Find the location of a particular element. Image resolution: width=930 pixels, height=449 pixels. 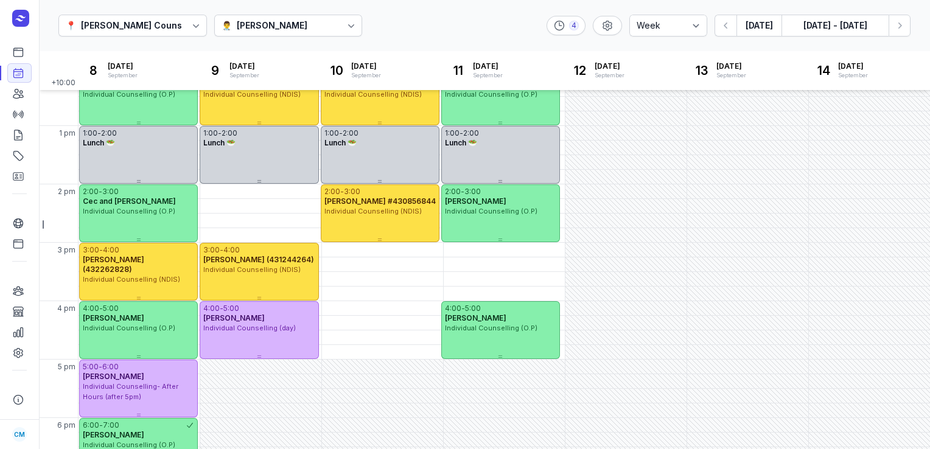

div: 9 is located at coordinates (215, 71).